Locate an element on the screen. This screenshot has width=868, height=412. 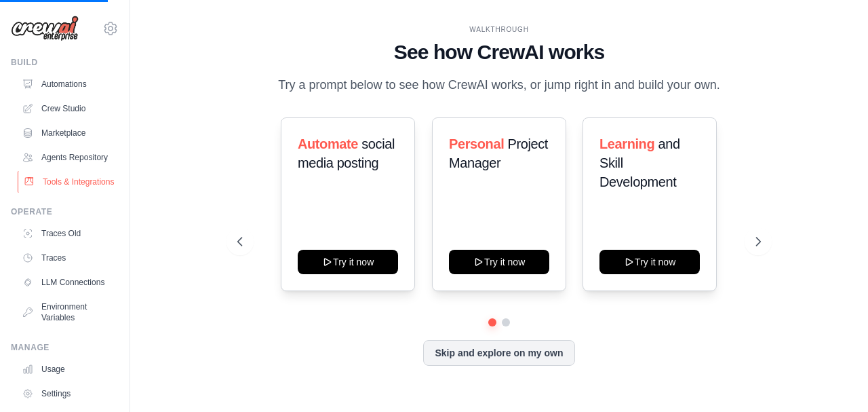
h1: See how CrewAI works is located at coordinates (498, 52).